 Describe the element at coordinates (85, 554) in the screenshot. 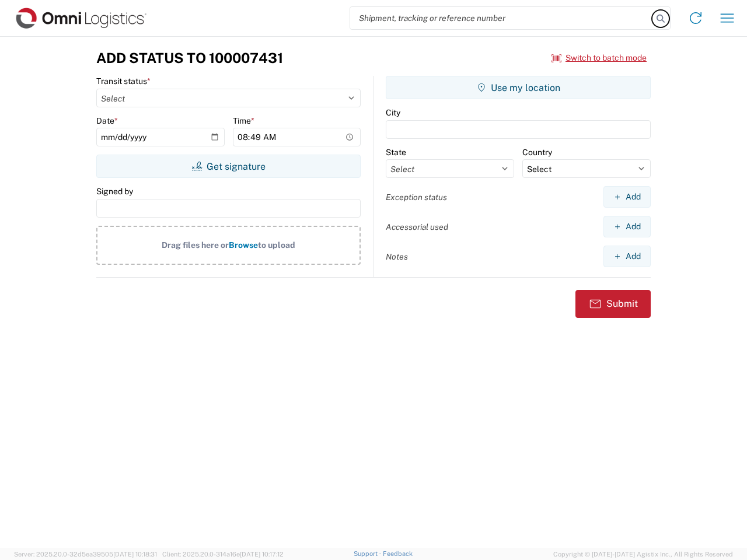

I see `span: Server: 2025.20.0-32d5ea39505` at that location.